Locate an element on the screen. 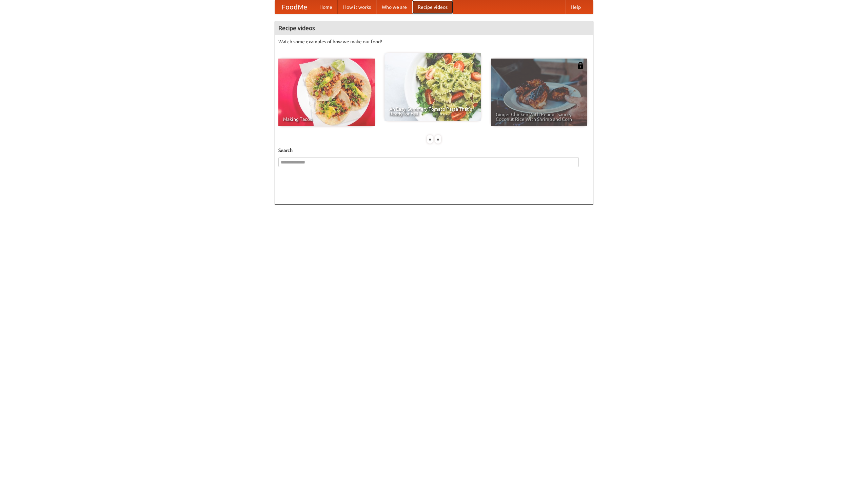 The height and width of the screenshot is (479, 868). a: Help is located at coordinates (575, 7).